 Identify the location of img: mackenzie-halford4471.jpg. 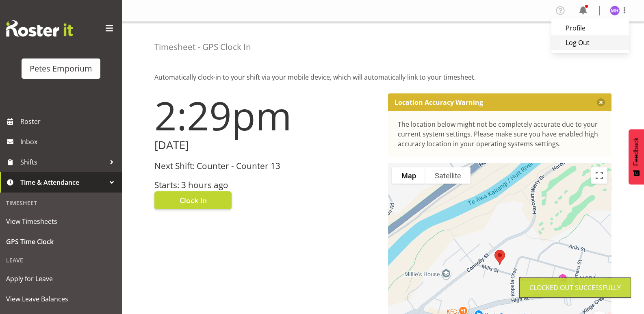
(615, 10).